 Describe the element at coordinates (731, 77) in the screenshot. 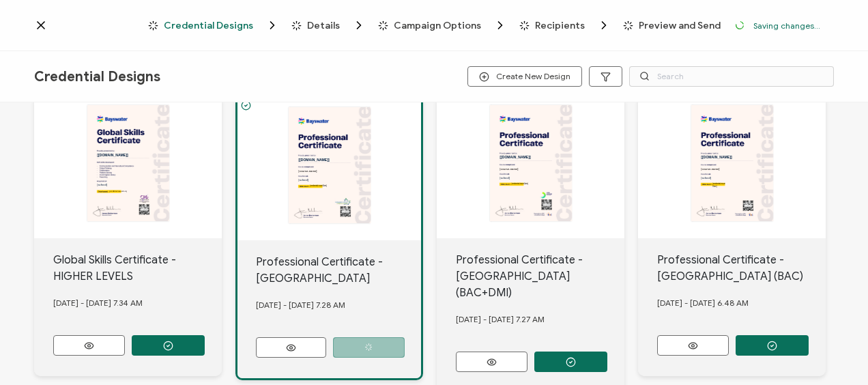

I see `input: Search` at that location.